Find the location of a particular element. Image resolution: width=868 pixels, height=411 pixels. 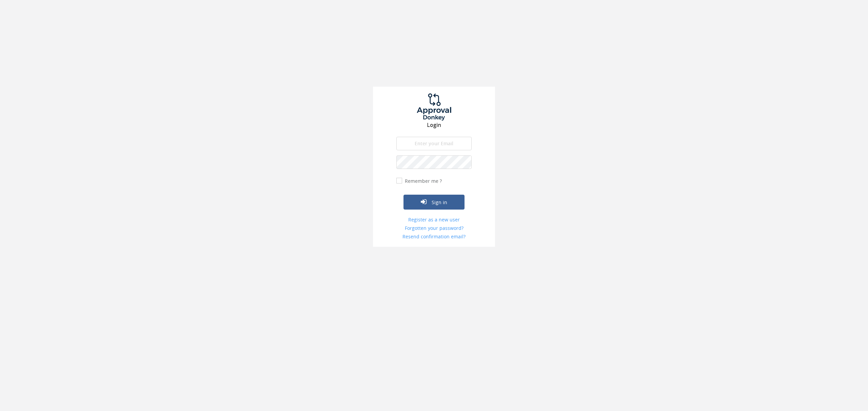

a: Register as a new user is located at coordinates (434, 220).